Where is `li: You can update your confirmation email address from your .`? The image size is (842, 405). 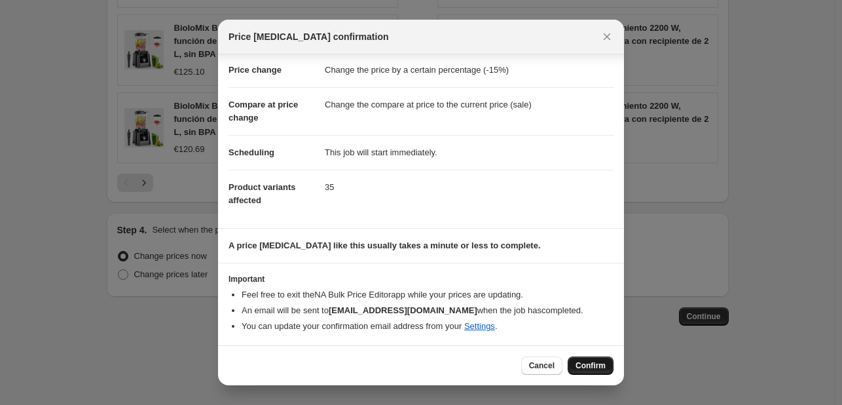
li: You can update your confirmation email address from your . is located at coordinates (428, 326).